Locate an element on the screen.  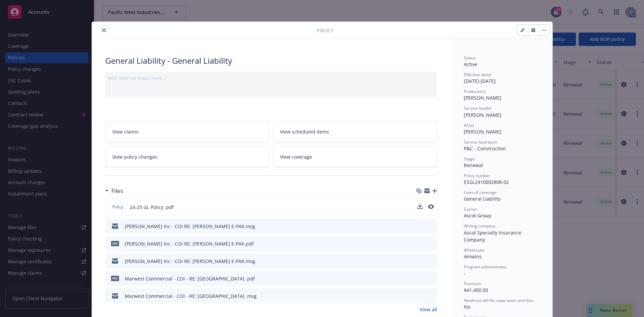
span: Lines of coverage is located at coordinates (480, 192).